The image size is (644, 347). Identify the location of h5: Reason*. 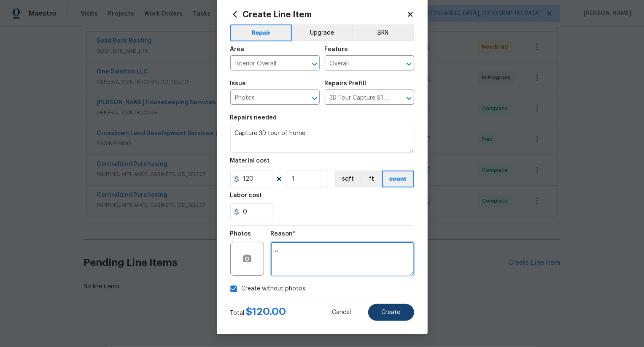
(283, 234).